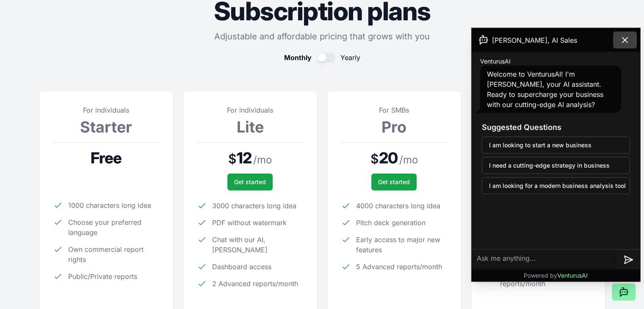 This screenshot has height=309, width=644. What do you see at coordinates (391, 223) in the screenshot?
I see `span: Pitch deck generation` at bounding box center [391, 223].